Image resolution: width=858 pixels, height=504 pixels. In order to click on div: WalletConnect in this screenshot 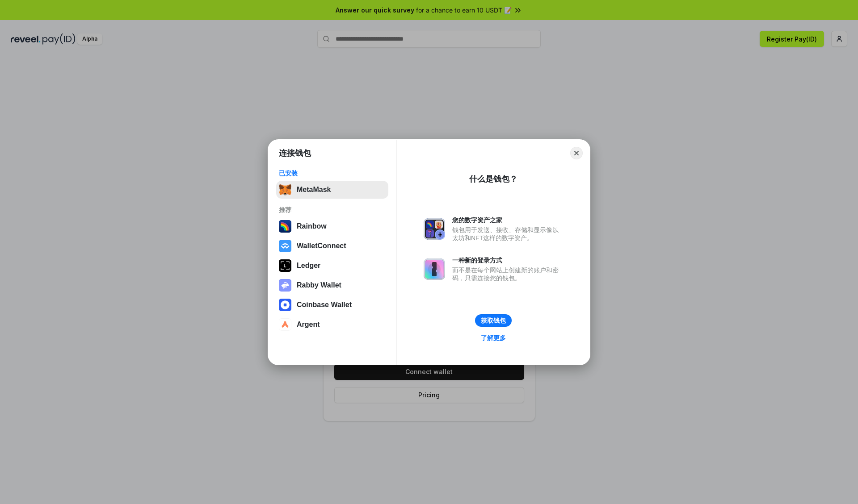, I will do `click(321, 246)`.